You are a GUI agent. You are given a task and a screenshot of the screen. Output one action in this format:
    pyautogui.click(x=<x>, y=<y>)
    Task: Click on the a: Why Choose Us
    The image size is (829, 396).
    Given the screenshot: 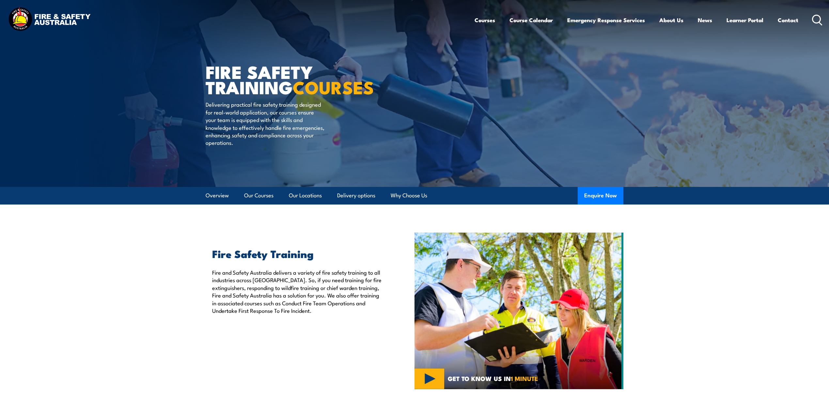 What is the action you would take?
    pyautogui.click(x=409, y=196)
    